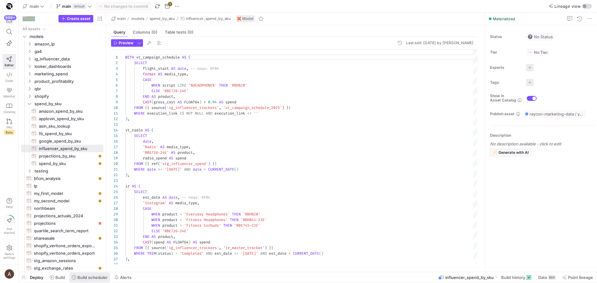 The height and width of the screenshot is (283, 597). What do you see at coordinates (189, 113) in the screenshot?
I see `span: NOT` at bounding box center [189, 113].